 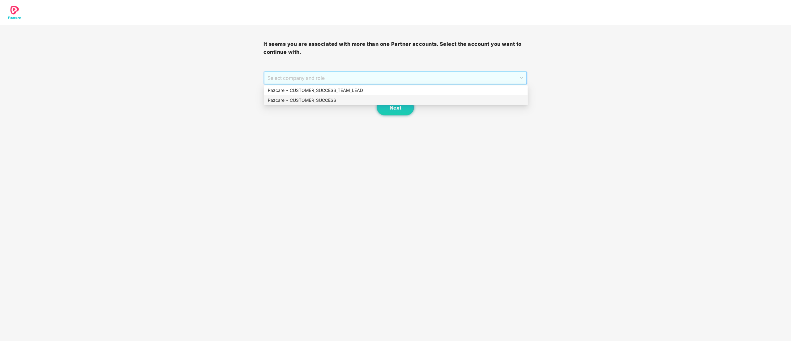 I want to click on span: Next, so click(x=396, y=108).